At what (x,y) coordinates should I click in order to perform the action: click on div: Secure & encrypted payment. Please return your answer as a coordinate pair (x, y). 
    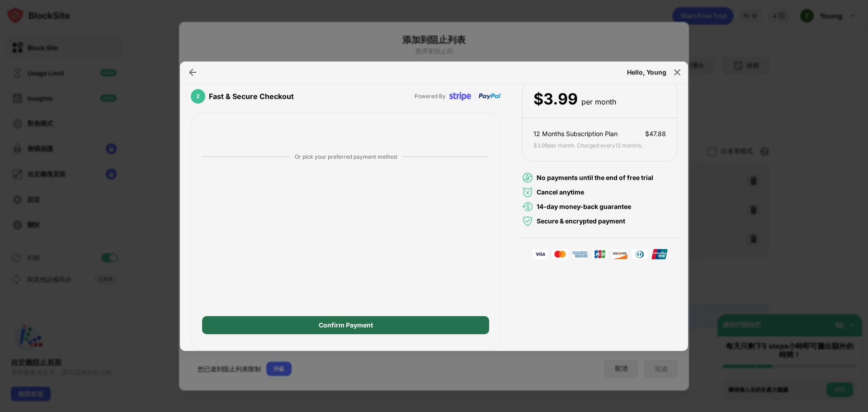
    Looking at the image, I should click on (580, 221).